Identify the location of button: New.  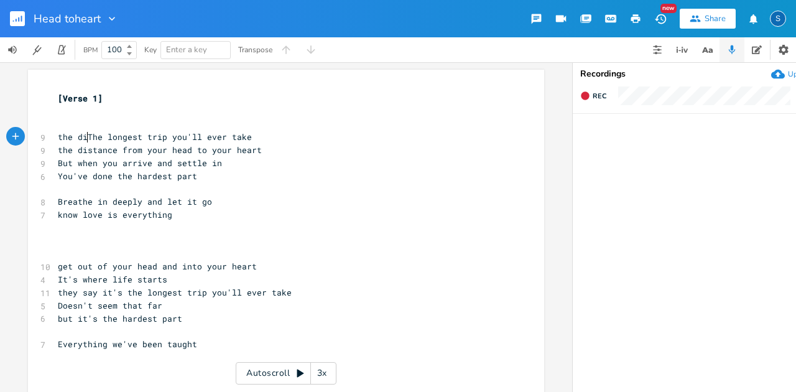
(661, 19).